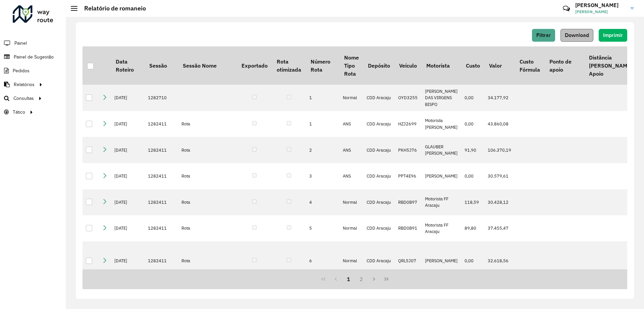  I want to click on span: Filtrar, so click(544, 35).